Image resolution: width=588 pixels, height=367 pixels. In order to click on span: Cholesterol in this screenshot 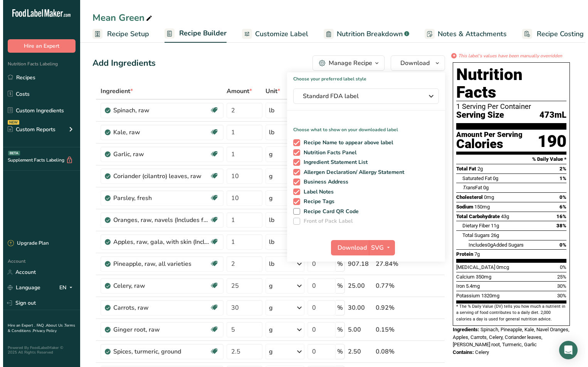, I will do `click(466, 197)`.